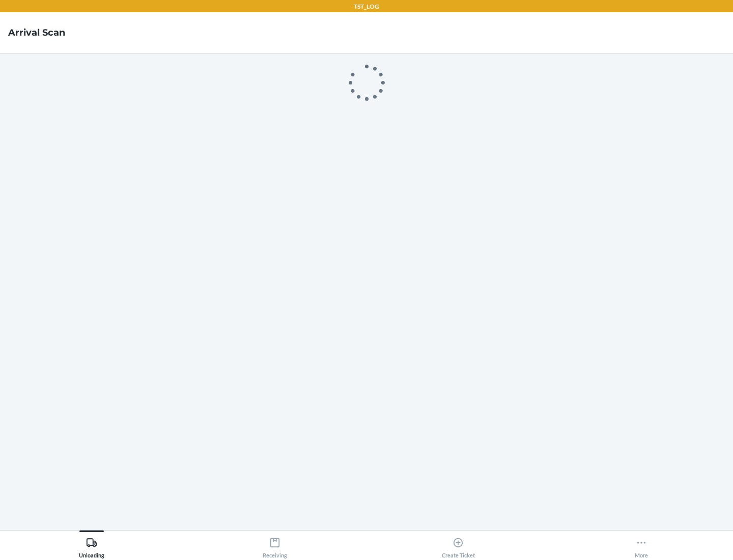 The image size is (733, 560). What do you see at coordinates (641, 544) in the screenshot?
I see `button: More` at bounding box center [641, 544].